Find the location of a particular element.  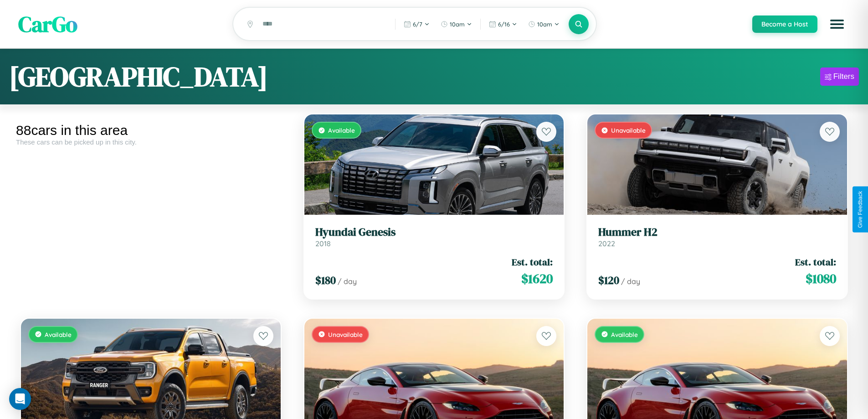

button: 6/7 is located at coordinates (416, 24).